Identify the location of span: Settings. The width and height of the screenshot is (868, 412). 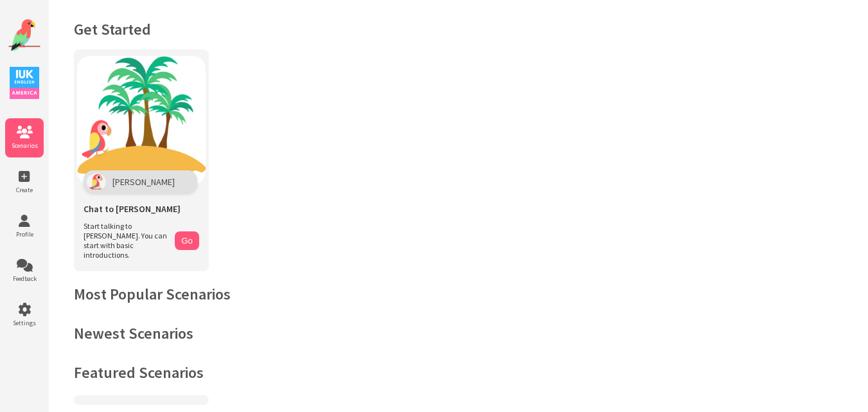
(24, 323).